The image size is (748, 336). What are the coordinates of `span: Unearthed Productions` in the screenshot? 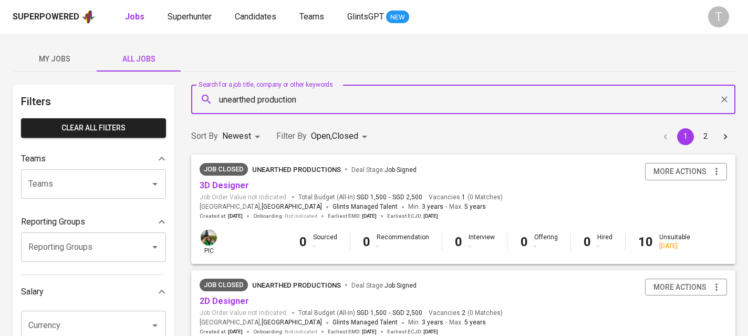 It's located at (296, 285).